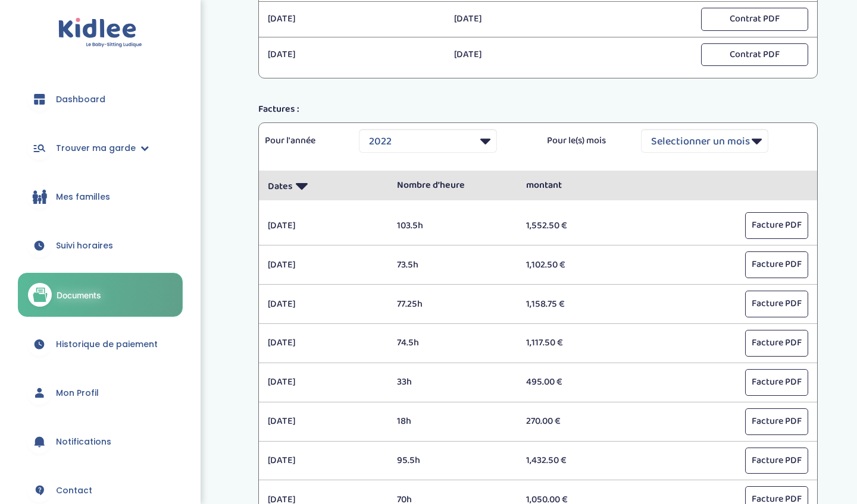 Image resolution: width=857 pixels, height=504 pixels. I want to click on p: 1,102.50 €, so click(582, 265).